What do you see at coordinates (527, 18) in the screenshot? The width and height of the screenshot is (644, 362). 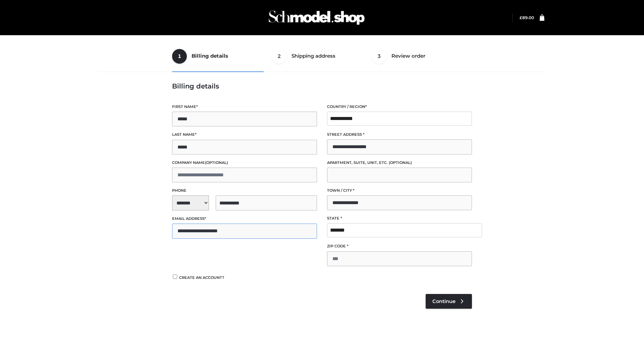 I see `a: £89.00` at bounding box center [527, 18].